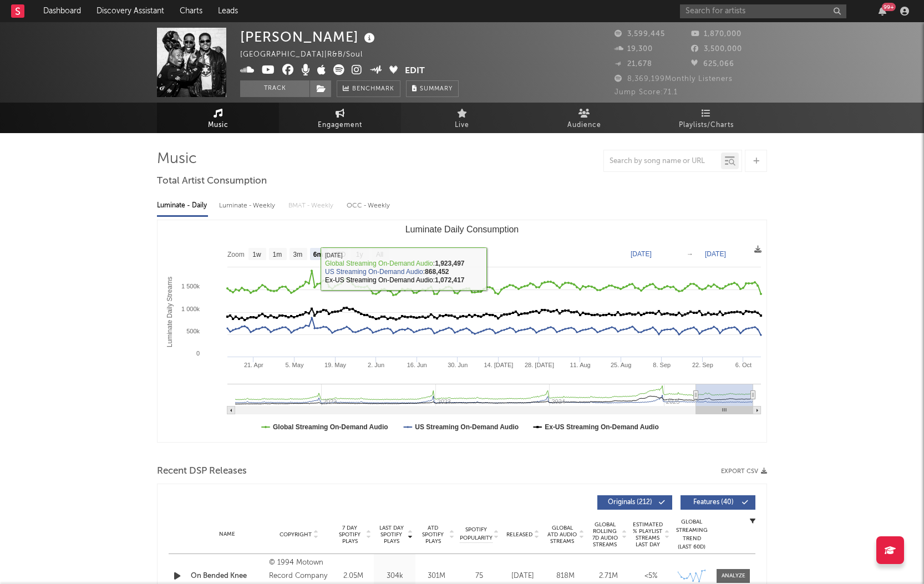 Image resolution: width=924 pixels, height=584 pixels. Describe the element at coordinates (193, 331) in the screenshot. I see `text: 500k` at that location.